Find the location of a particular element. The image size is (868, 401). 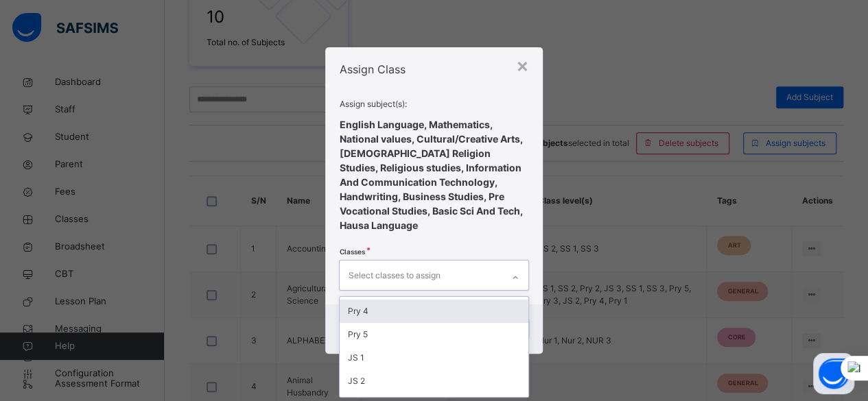

div: JS 1 is located at coordinates (434, 358).